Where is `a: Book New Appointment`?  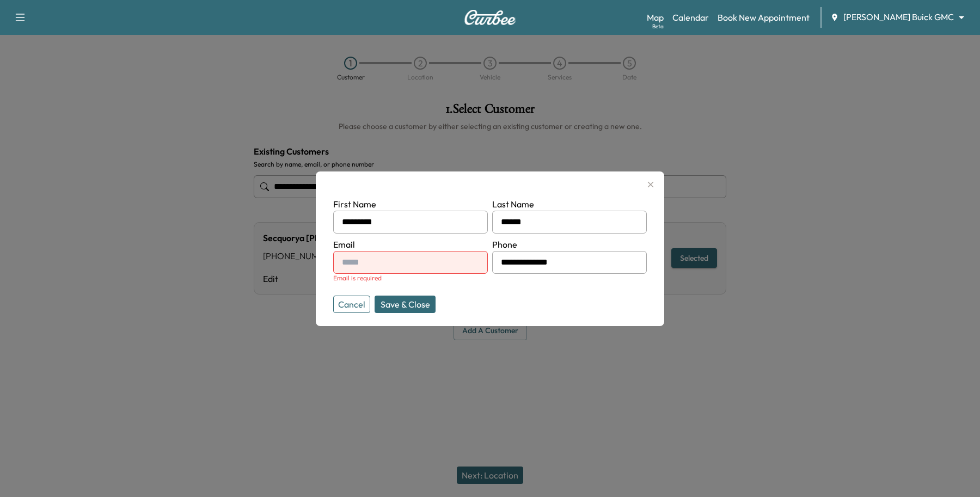
a: Book New Appointment is located at coordinates (764, 18).